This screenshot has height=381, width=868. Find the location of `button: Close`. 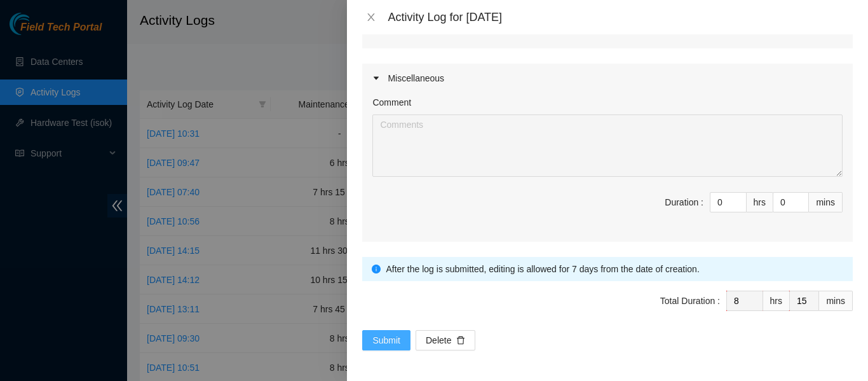

button: Close is located at coordinates (371, 17).